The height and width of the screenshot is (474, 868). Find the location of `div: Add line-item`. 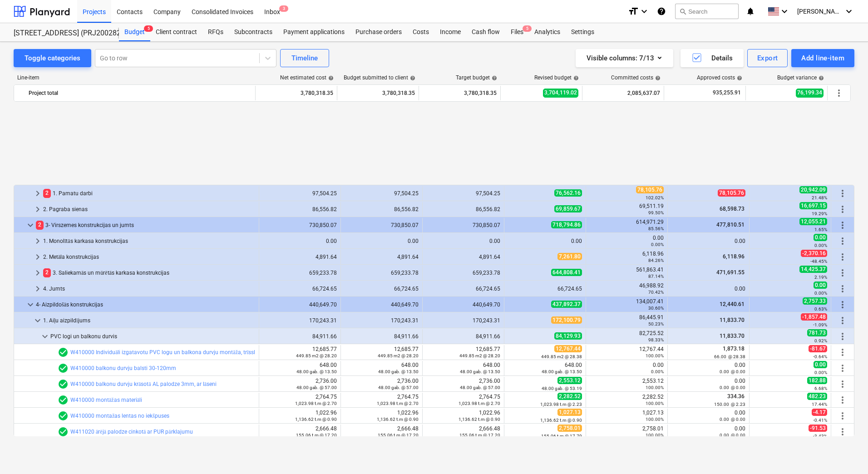

div: Add line-item is located at coordinates (823, 58).